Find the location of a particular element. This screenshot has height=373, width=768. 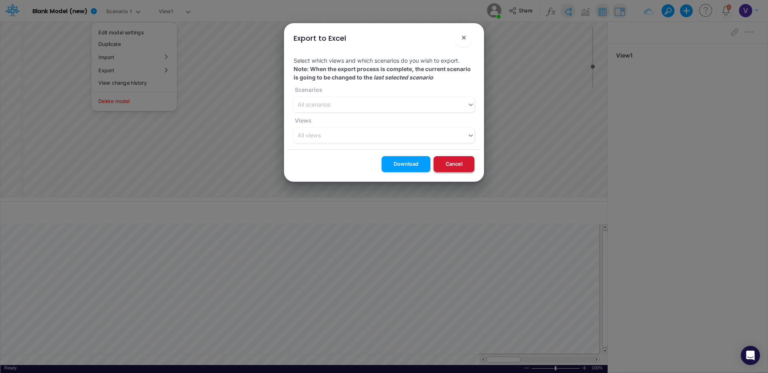

div: All views is located at coordinates (309, 136).